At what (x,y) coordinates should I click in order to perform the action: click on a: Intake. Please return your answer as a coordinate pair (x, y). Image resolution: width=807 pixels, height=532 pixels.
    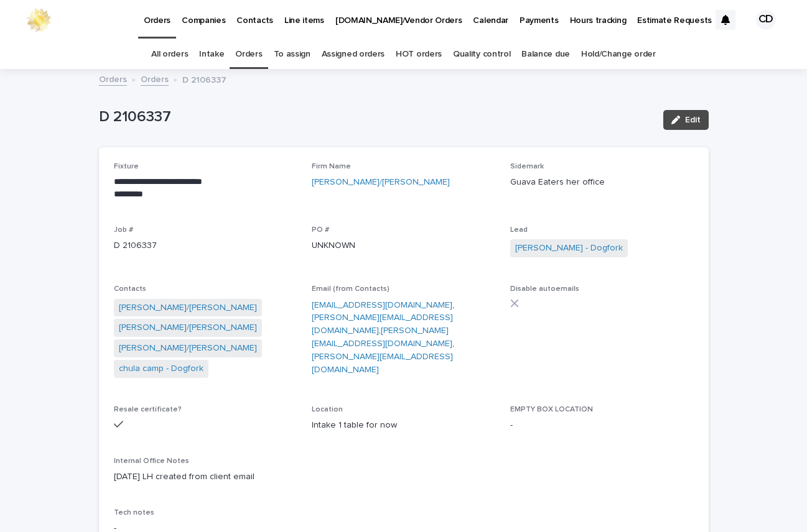
    Looking at the image, I should click on (212, 54).